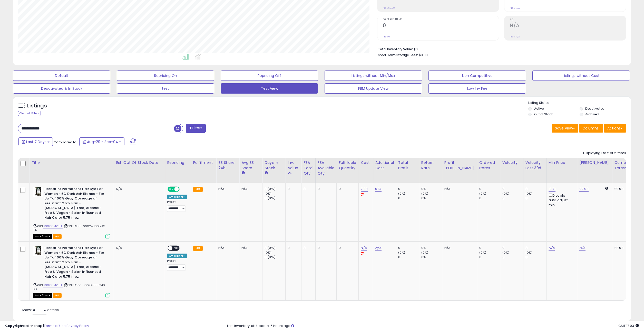 Image resolution: width=644 pixels, height=331 pixels. I want to click on button: Listings without Min/Max, so click(373, 76).